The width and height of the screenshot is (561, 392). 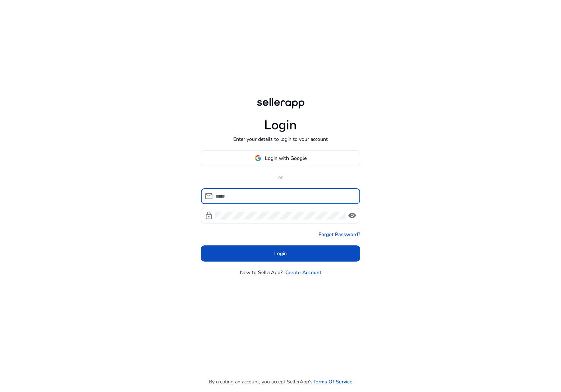 I want to click on span: Login, so click(x=280, y=253).